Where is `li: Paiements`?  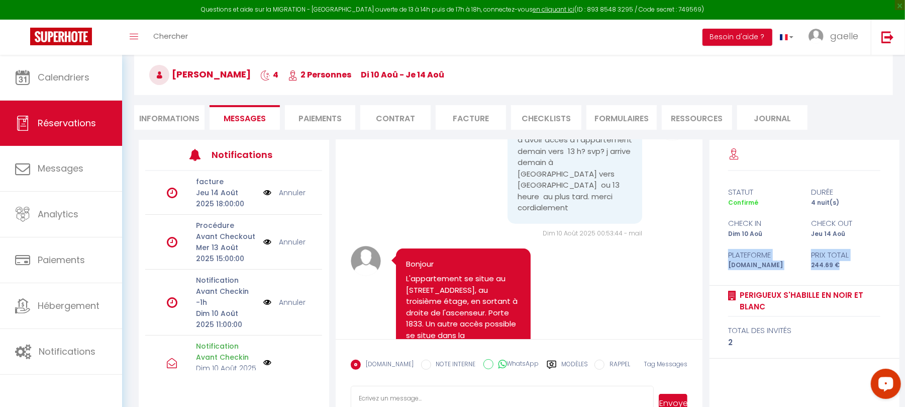
li: Paiements is located at coordinates (320, 117).